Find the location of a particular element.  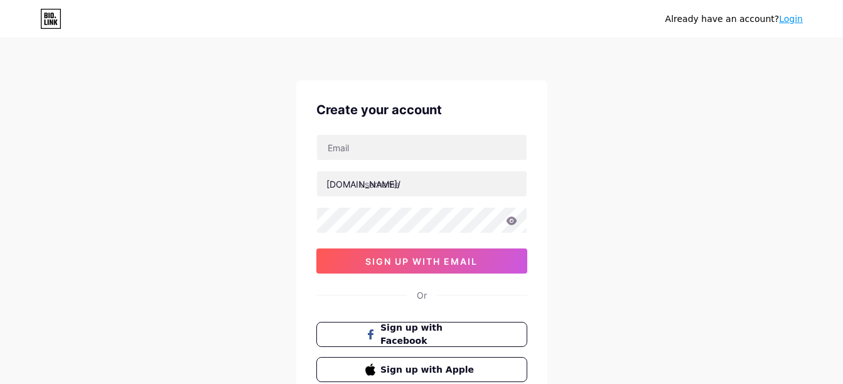

button: sign up with email is located at coordinates (422, 261).